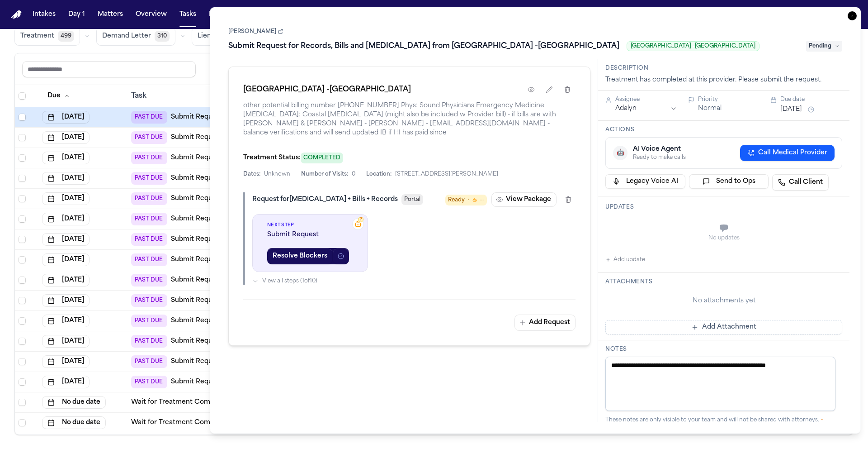  Describe the element at coordinates (136, 36) in the screenshot. I see `button: Demand Letter310` at that location.